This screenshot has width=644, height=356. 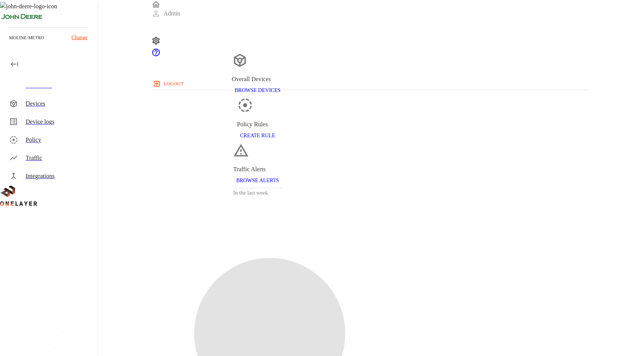 What do you see at coordinates (156, 55) in the screenshot?
I see `span: Support Portal` at bounding box center [156, 55].